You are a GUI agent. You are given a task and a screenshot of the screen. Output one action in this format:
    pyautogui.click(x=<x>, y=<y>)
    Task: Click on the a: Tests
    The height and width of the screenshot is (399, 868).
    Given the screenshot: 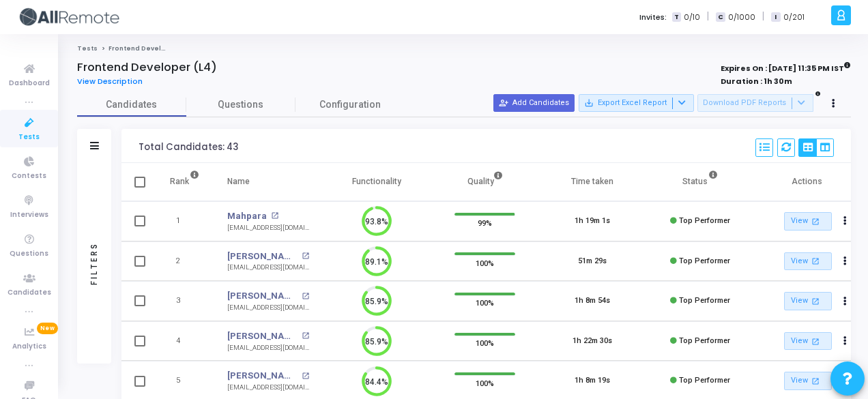 What is the action you would take?
    pyautogui.click(x=87, y=48)
    